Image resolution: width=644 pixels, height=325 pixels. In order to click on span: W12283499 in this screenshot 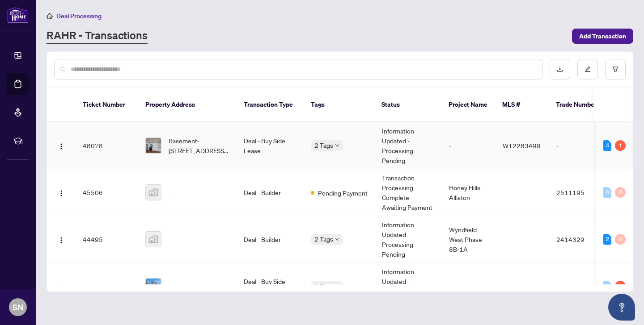, I will do `click(522, 145)`.